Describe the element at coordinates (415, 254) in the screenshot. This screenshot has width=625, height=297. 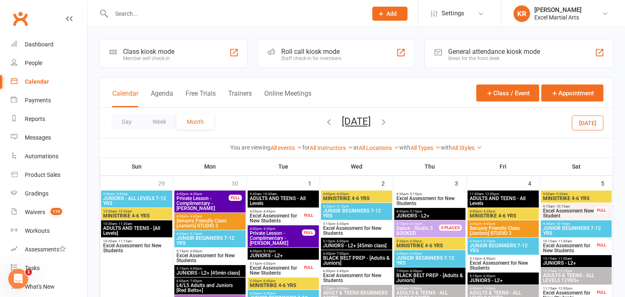
I see `span: - 6:45pm` at that location.